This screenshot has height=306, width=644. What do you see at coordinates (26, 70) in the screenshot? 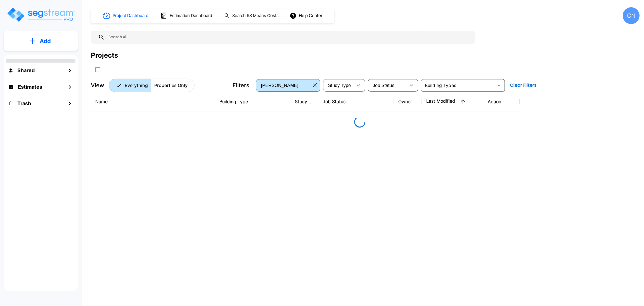
I see `h1: Shared` at bounding box center [26, 70].